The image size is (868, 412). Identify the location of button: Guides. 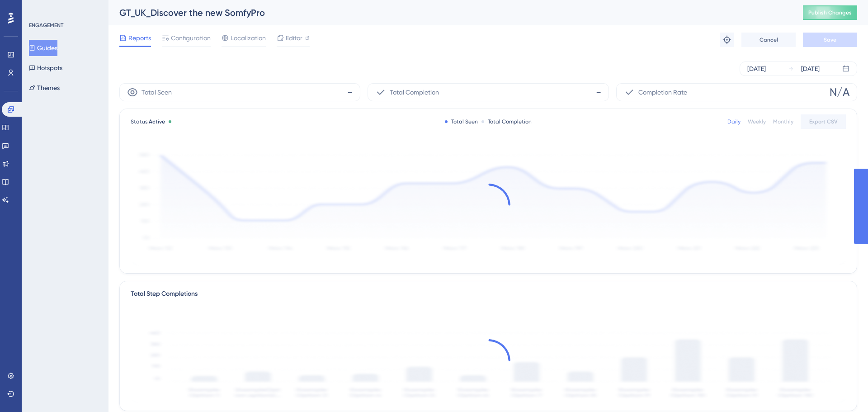
(43, 48).